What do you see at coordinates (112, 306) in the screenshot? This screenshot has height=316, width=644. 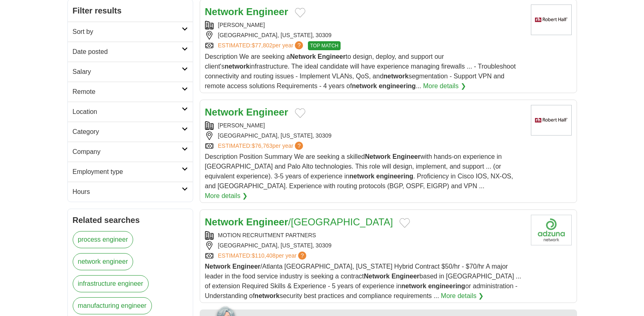 I see `a: manufacturing engineer` at bounding box center [112, 306].